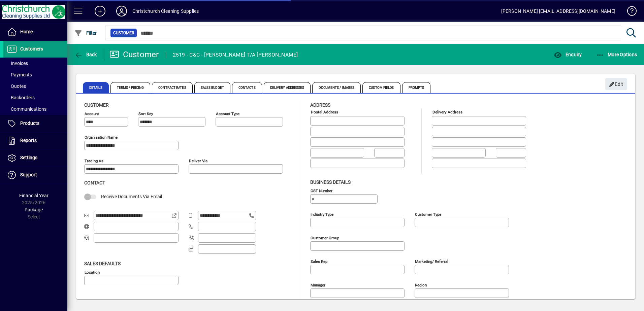  I want to click on span: Settings, so click(29, 158).